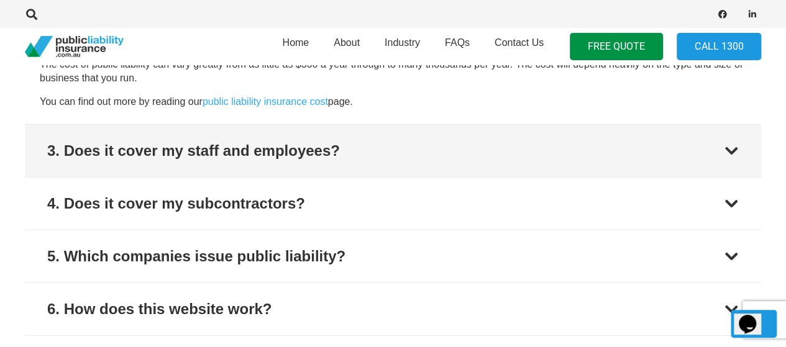 This screenshot has width=786, height=347. I want to click on div: 4. Does it cover my subcontractors?, so click(176, 204).